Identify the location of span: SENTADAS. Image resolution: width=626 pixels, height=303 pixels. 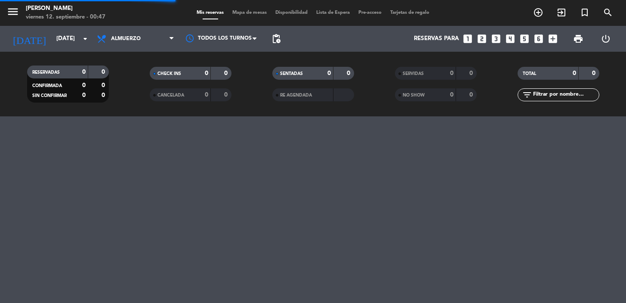
(291, 74).